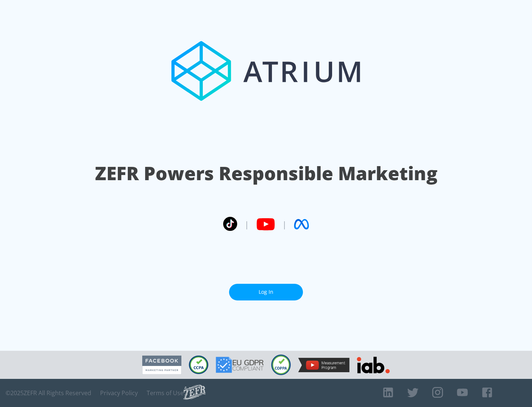 The width and height of the screenshot is (532, 407). Describe the element at coordinates (48, 393) in the screenshot. I see `span: © 2025 ZEFR All Rights Reserved` at that location.